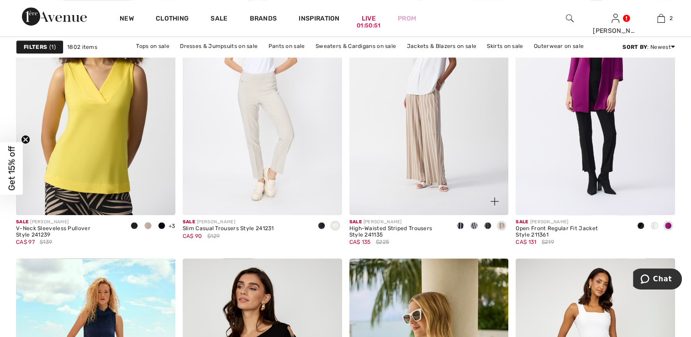 The height and width of the screenshot is (337, 691). What do you see at coordinates (635, 47) in the screenshot?
I see `strong: Sort By` at bounding box center [635, 47].